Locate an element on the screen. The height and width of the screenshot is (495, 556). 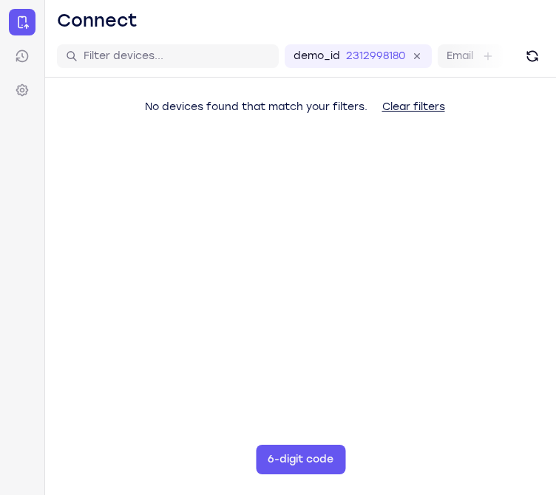
button: 6-digit code is located at coordinates (300, 459).